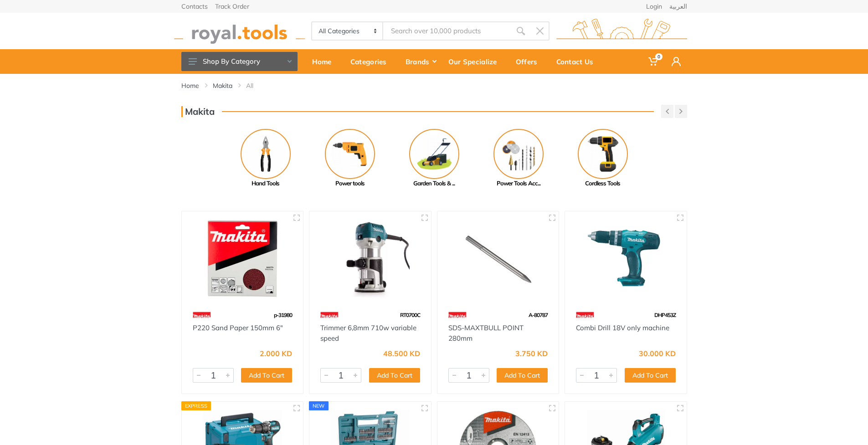 The image size is (868, 445). I want to click on img: Royal Tools - P220 Sand Paper 150mm 6, so click(242, 259).